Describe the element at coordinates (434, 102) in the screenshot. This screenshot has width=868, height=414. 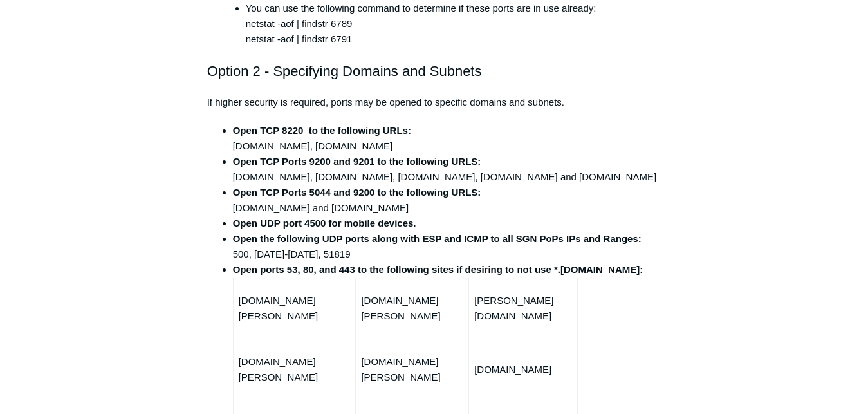
I see `p: If higher security is required, ports may be opened to specific domains and subnets.` at that location.